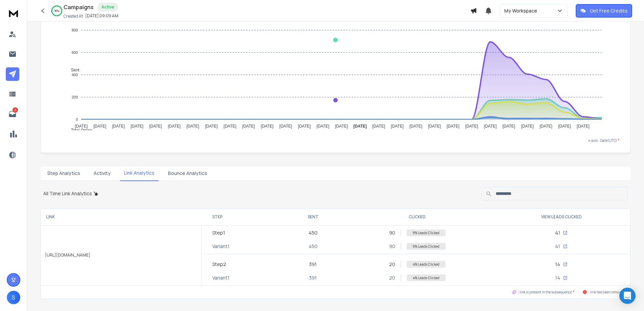  I want to click on div: 391, so click(313, 271).